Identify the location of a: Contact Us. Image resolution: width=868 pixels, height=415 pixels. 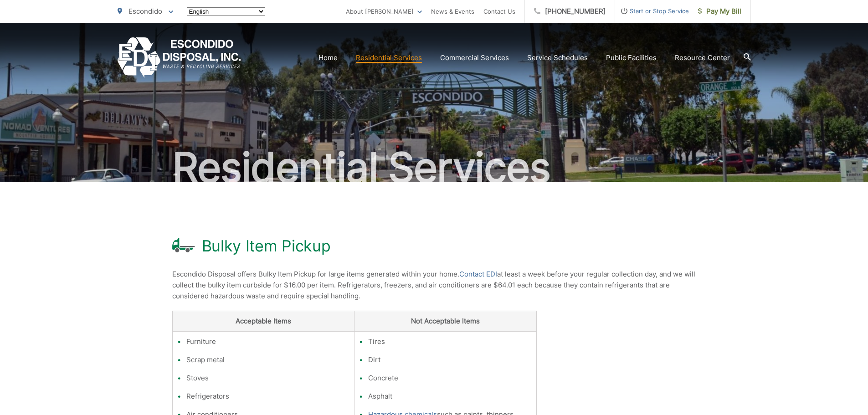
(499, 11).